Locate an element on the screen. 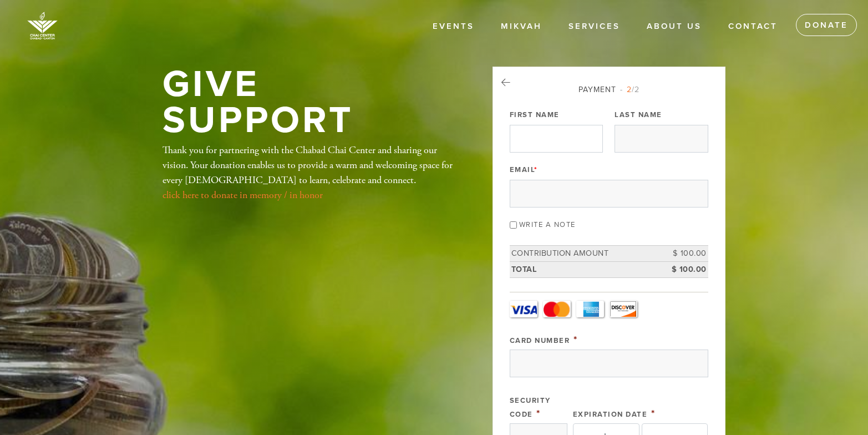  img: image%20%281%29.png is located at coordinates (42, 26).